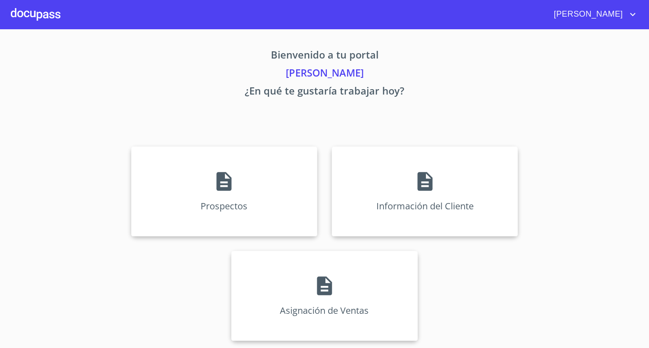 The width and height of the screenshot is (649, 348). Describe the element at coordinates (224, 206) in the screenshot. I see `p: Prospectos` at that location.